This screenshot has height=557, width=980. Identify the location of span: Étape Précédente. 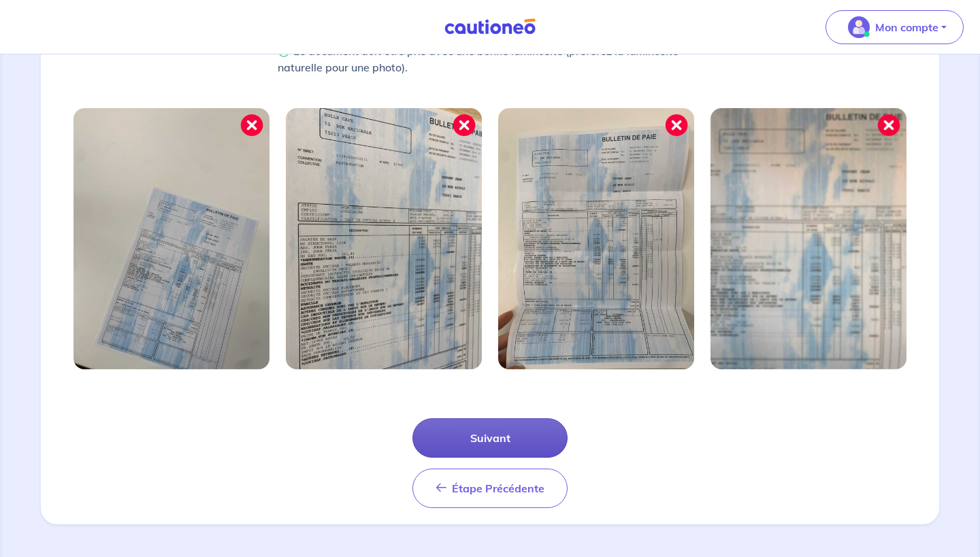
(498, 489).